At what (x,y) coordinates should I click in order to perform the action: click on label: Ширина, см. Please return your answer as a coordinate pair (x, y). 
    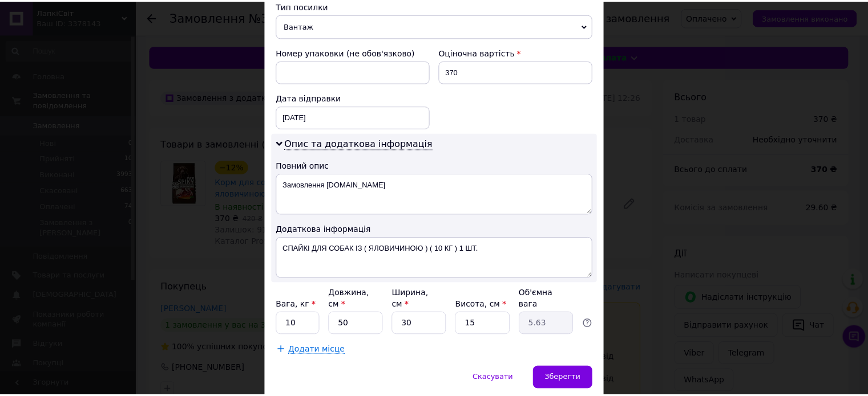
    Looking at the image, I should click on (414, 300).